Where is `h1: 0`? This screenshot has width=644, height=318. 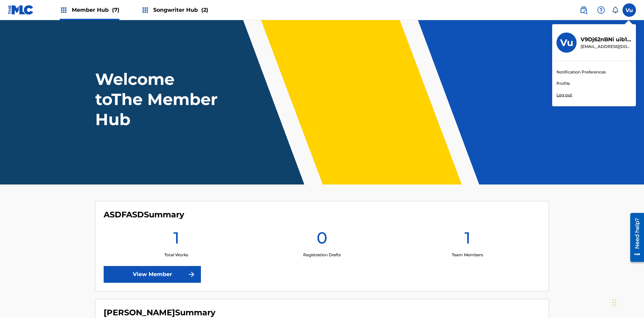
h1: 0 is located at coordinates (322, 240).